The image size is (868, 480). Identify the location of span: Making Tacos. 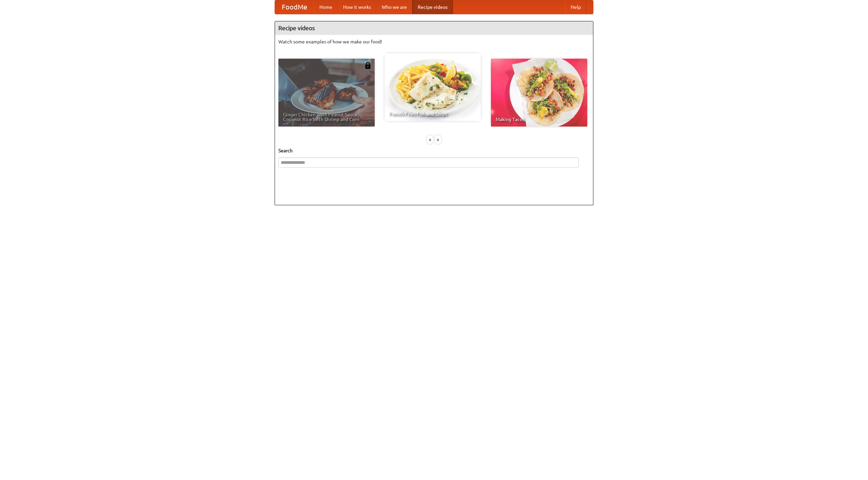
(539, 119).